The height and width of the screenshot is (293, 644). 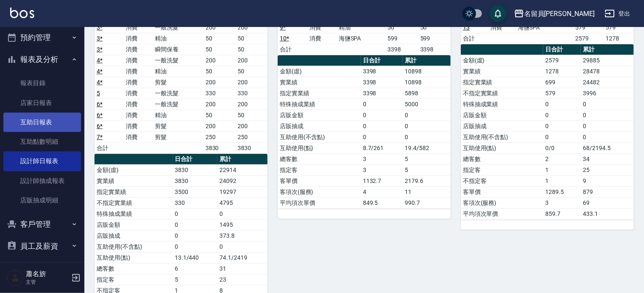 I want to click on td: 34, so click(x=608, y=159).